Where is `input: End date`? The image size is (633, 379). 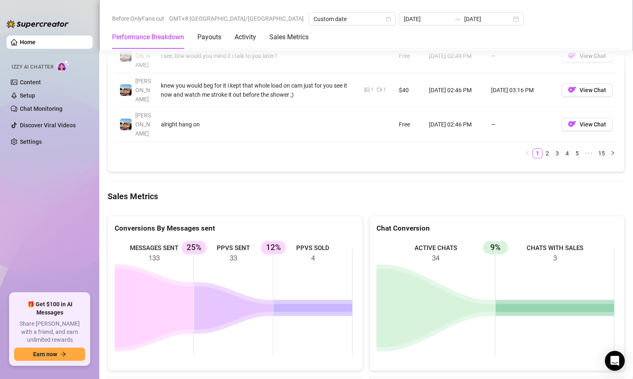 input: End date is located at coordinates (488, 19).